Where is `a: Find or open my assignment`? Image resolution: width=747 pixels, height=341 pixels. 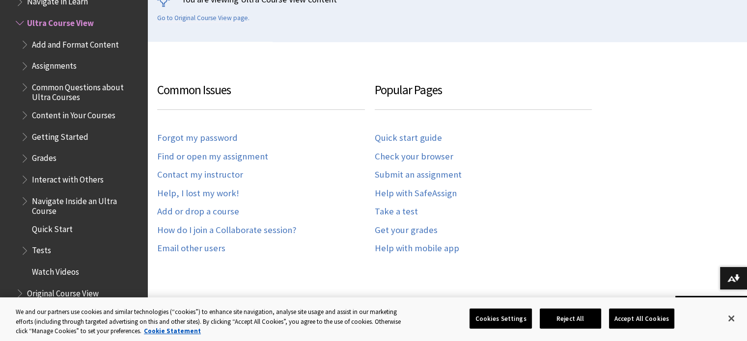 a: Find or open my assignment is located at coordinates (213, 157).